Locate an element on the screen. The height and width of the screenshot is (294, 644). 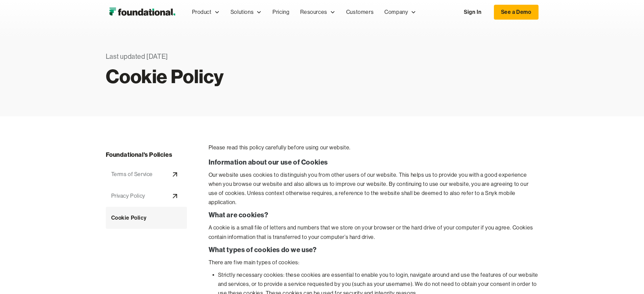
div: Cookie Policy is located at coordinates (129, 218).